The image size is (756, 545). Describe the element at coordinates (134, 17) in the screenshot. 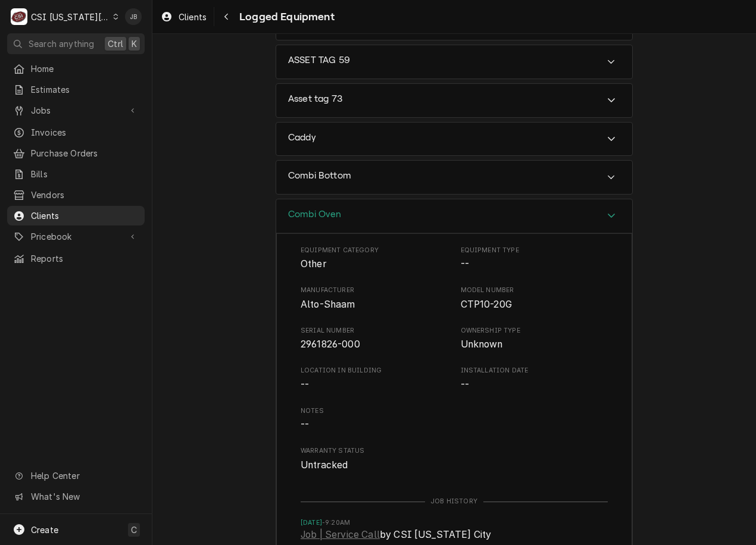

I see `div: JB` at that location.